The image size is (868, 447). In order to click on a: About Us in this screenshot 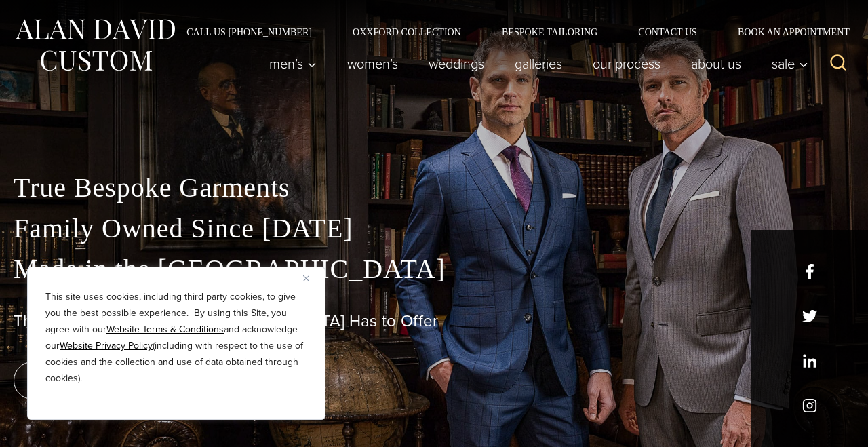, I will do `click(716, 64)`.